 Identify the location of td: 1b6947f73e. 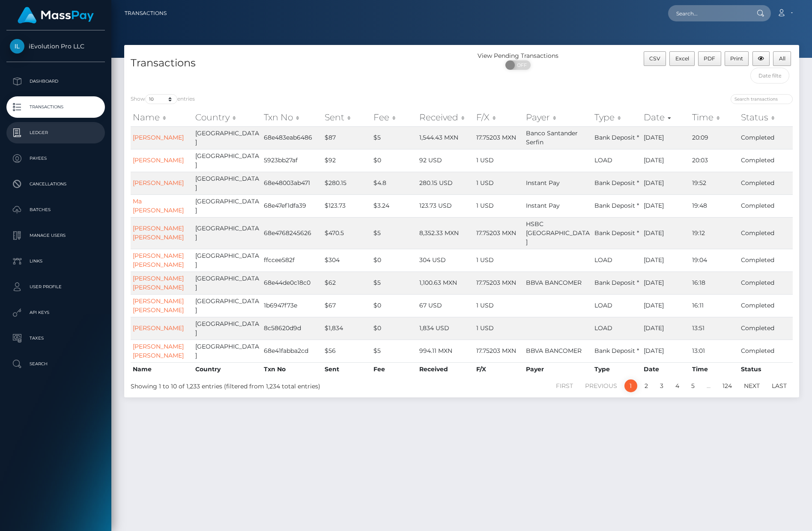
(292, 305).